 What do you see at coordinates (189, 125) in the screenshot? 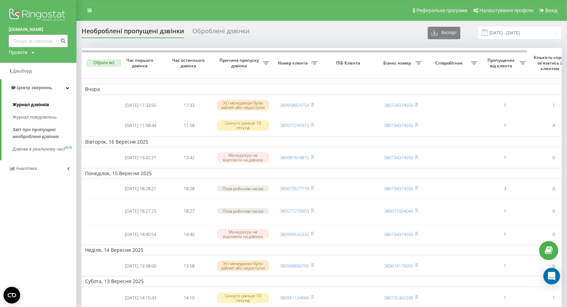
I see `td: 11:58` at bounding box center [189, 125].